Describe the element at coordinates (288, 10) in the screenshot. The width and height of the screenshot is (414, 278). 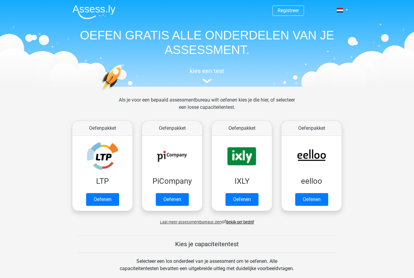
I see `a: Registreer` at that location.